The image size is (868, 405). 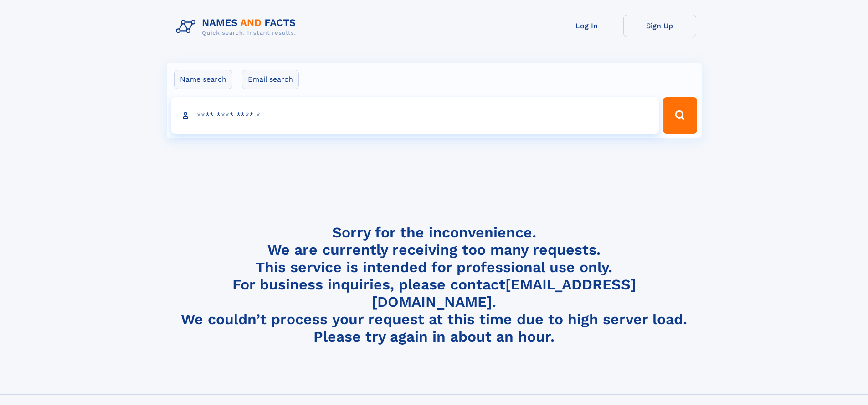 What do you see at coordinates (587, 25) in the screenshot?
I see `a: Log In` at bounding box center [587, 25].